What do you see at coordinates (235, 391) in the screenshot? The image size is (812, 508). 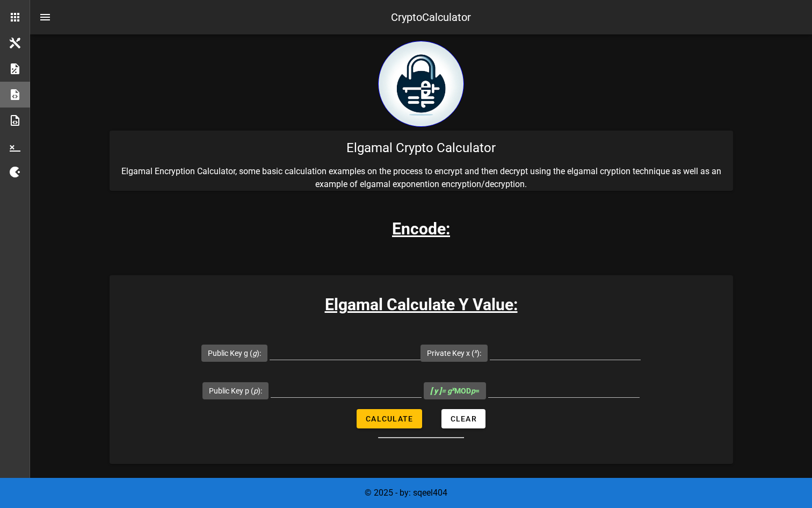 I see `label: Public Key p ( ):` at bounding box center [235, 391].